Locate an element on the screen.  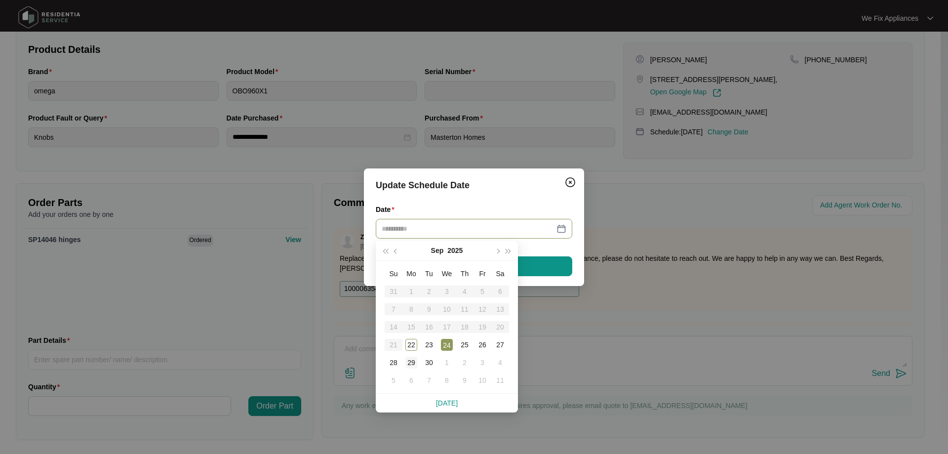
td: 2025-10-03 is located at coordinates (483, 363).